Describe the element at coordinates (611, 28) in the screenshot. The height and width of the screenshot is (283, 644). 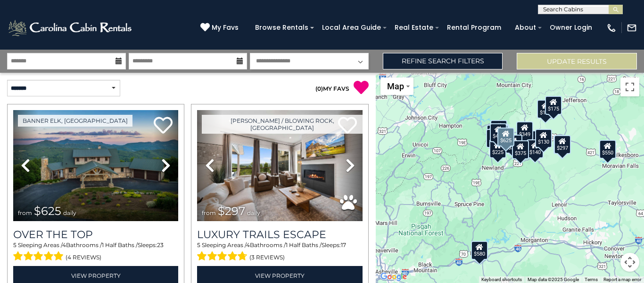
I see `img: phone-regular-white.png` at that location.